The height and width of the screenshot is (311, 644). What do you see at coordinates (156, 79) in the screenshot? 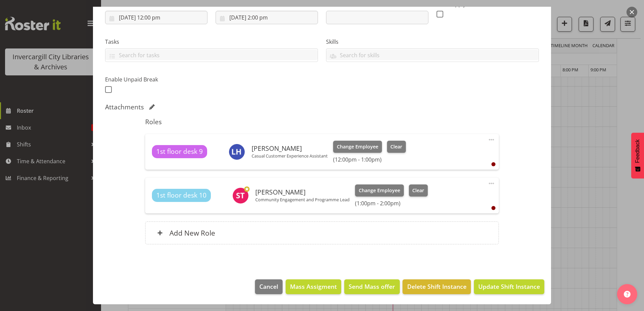
I see `label: Enable Unpaid Break` at bounding box center [156, 79].